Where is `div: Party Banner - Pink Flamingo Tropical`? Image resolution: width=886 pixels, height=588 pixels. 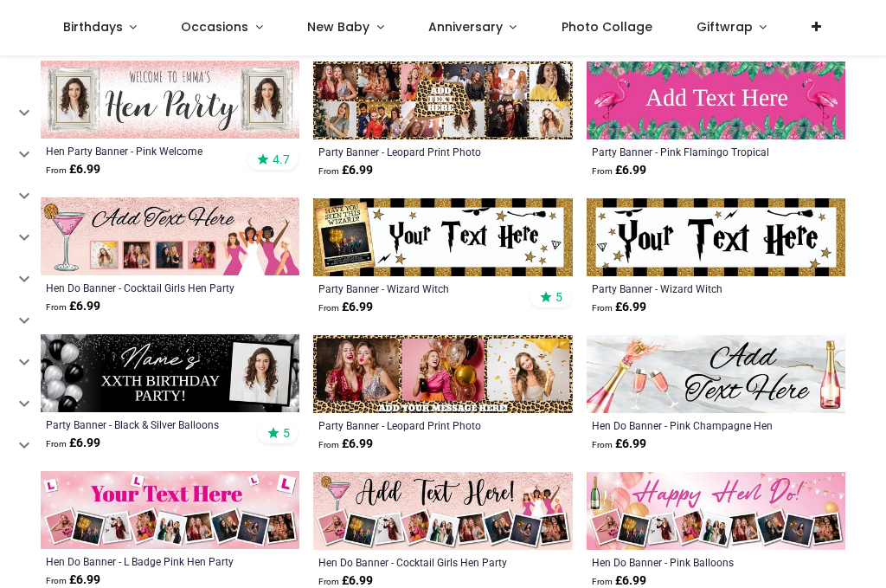 div: Party Banner - Pink Flamingo Tropical is located at coordinates (691, 151).